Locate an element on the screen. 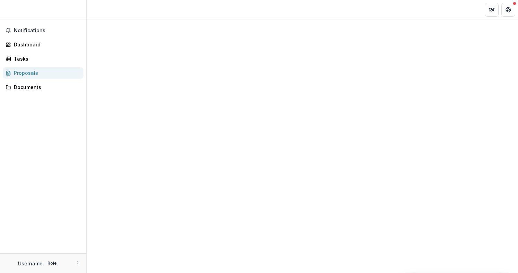 This screenshot has width=518, height=273. button: Get Help is located at coordinates (509, 10).